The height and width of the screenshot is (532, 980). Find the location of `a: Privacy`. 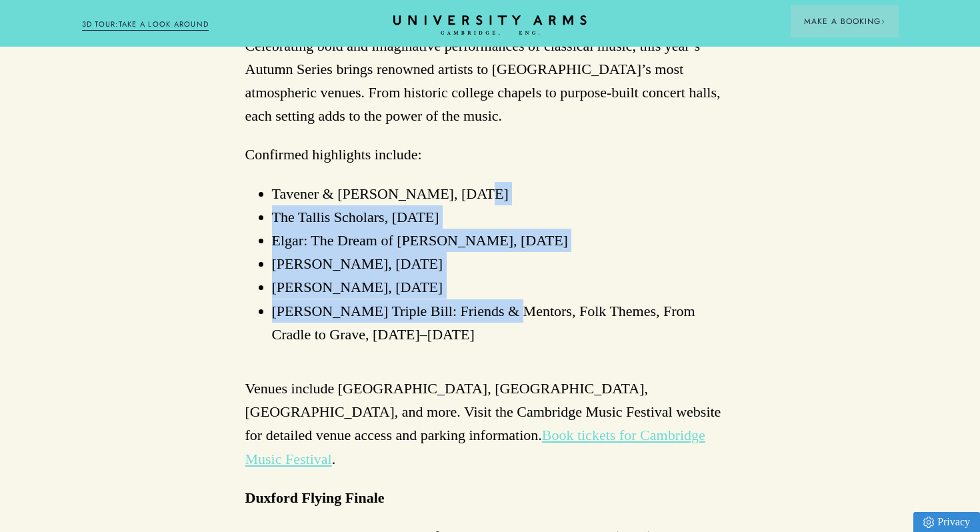

a: Privacy is located at coordinates (946, 521).